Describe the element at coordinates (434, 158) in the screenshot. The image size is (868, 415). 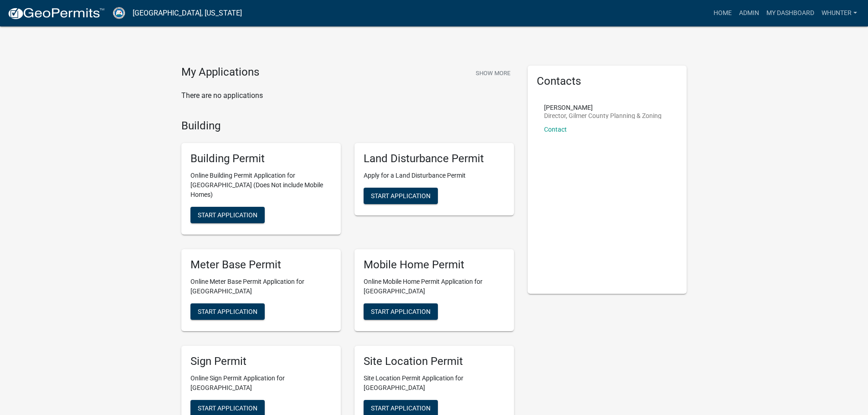
I see `h5: Land Disturbance Permit` at that location.